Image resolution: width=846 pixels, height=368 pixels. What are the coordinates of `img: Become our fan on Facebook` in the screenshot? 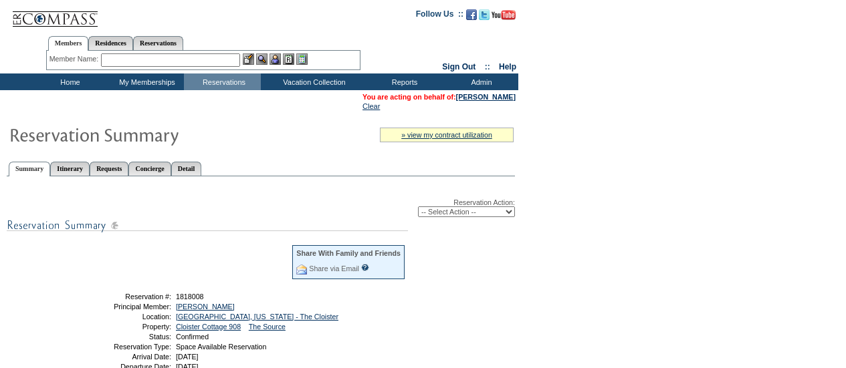 It's located at (471, 15).